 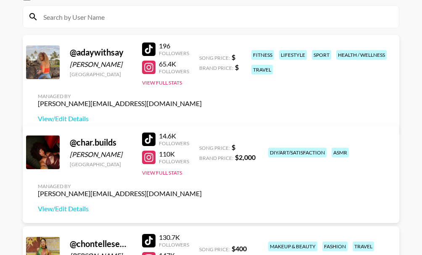 What do you see at coordinates (263, 55) in the screenshot?
I see `div: fitness` at bounding box center [263, 55].